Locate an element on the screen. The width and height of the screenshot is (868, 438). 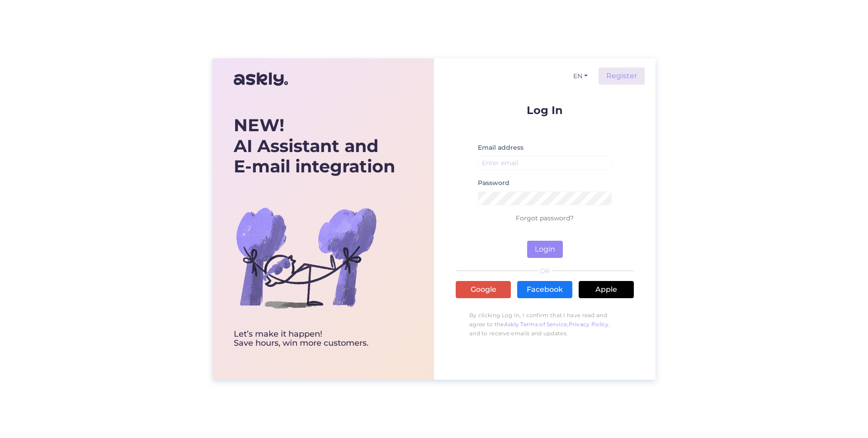
a: Askly Terms of Service is located at coordinates (535, 324).